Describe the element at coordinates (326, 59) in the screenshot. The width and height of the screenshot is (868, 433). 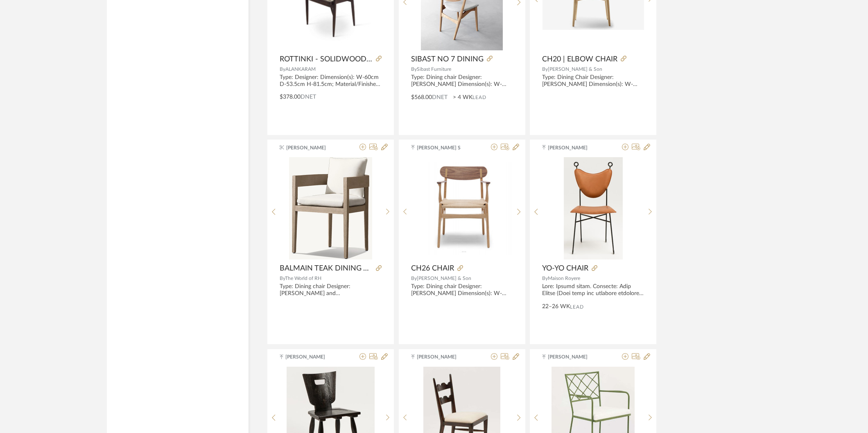
I see `span: ROTTINKI - SOLIDWOOD WOVEN DINING/ARMCHAIR WITH RATTAN` at that location.